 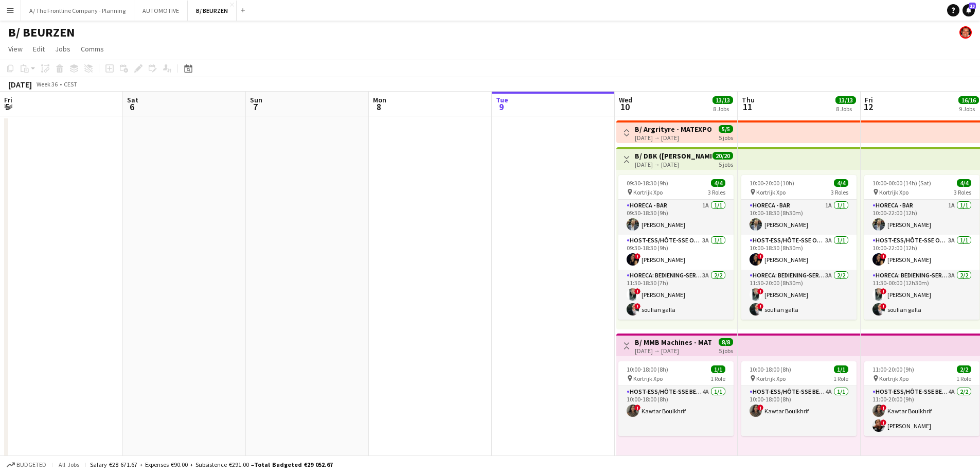 I want to click on a: Comms, so click(x=92, y=49).